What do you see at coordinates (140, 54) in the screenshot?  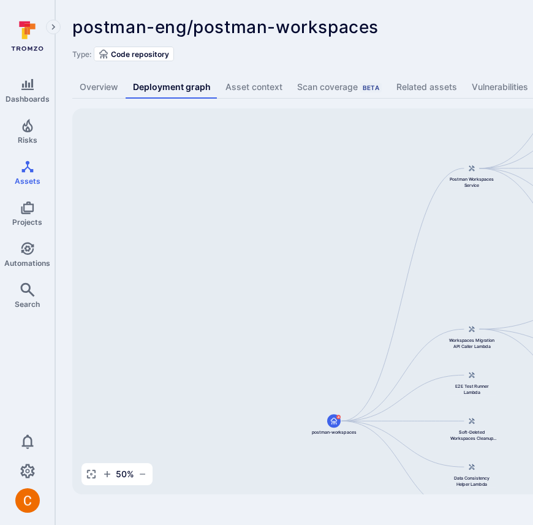 I see `span: Code repository` at bounding box center [140, 54].